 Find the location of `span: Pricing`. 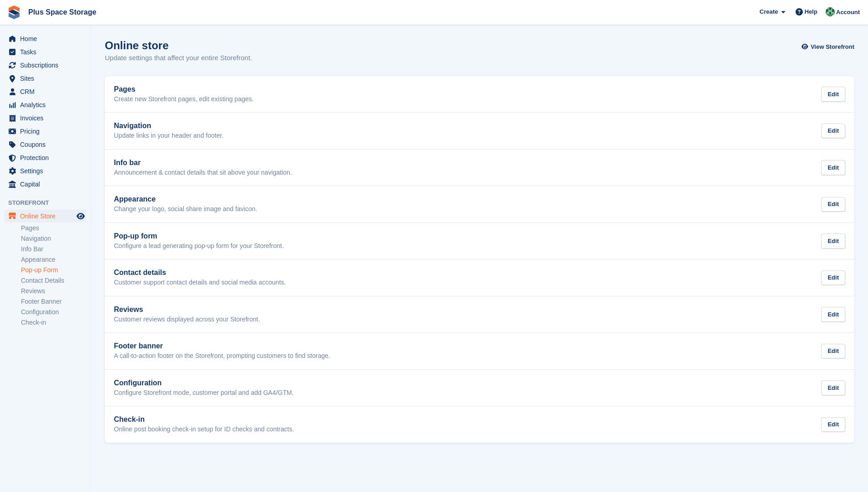

span: Pricing is located at coordinates (47, 131).